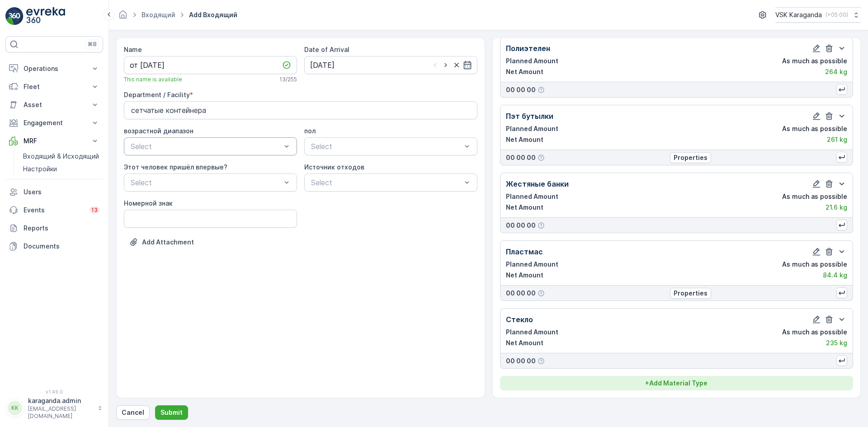 The width and height of the screenshot is (868, 427). I want to click on button: сетчатыe контейнера, so click(301, 111).